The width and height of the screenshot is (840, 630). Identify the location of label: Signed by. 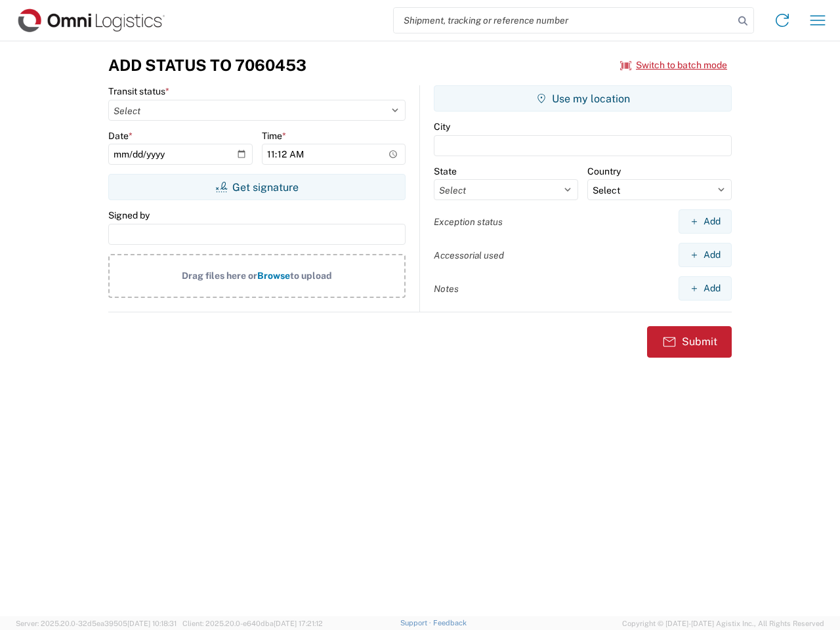
(128, 215).